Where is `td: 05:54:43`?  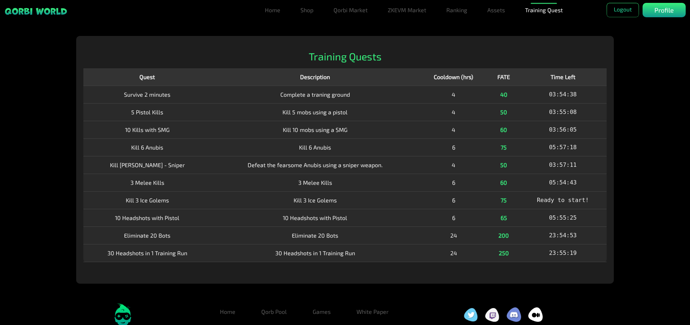 td: 05:54:43 is located at coordinates (563, 182).